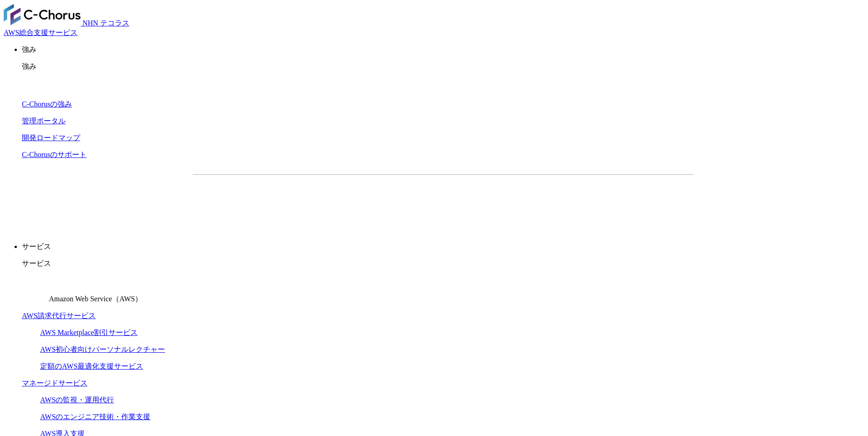 The image size is (868, 436). Describe the element at coordinates (103, 349) in the screenshot. I see `a: AWS初心者向けパーソナルレクチャー` at that location.